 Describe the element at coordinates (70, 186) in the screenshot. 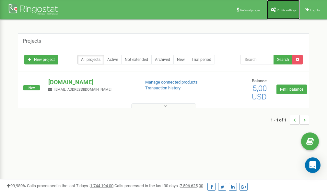

I see `span: Calls processed in the last 7 days :` at that location.